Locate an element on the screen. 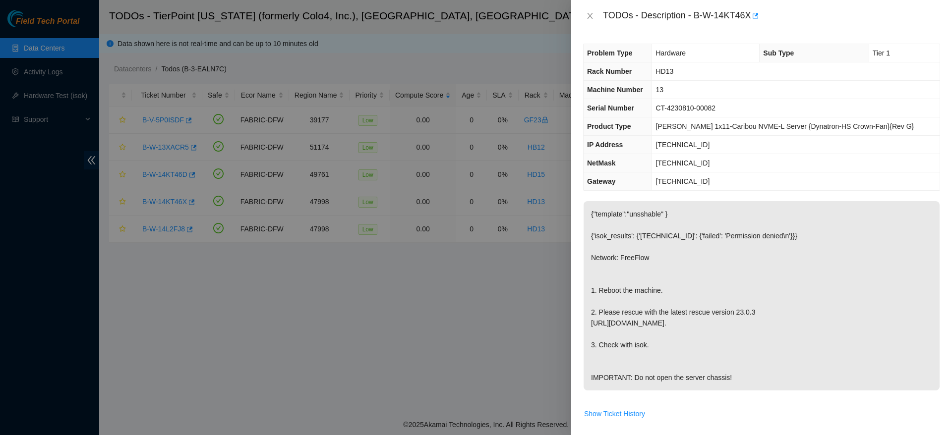  span: Show Ticket History is located at coordinates (614, 414).